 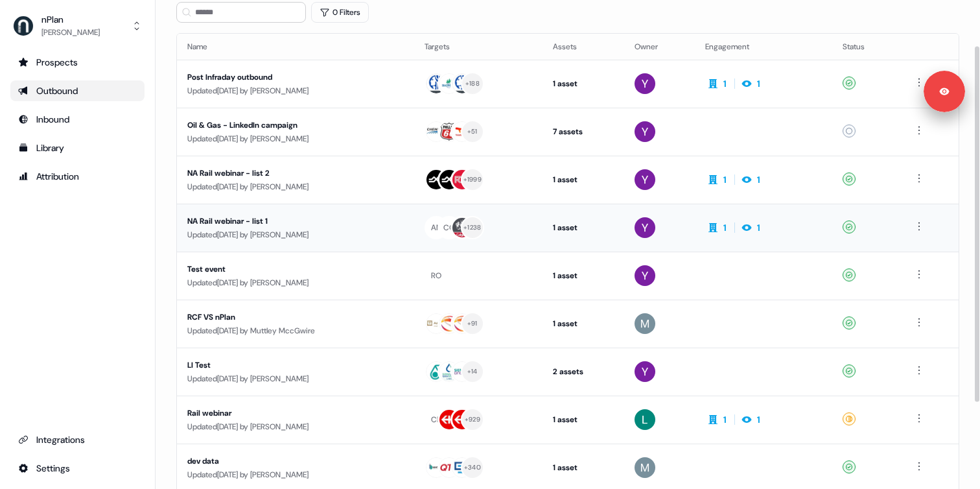 What do you see at coordinates (437, 228) in the screenshot?
I see `div: AN` at bounding box center [437, 228].